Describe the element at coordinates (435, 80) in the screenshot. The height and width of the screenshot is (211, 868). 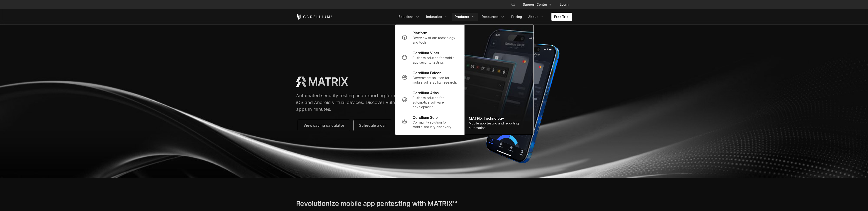
I see `p: Government solution for mobile vulnerability research.` at that location.